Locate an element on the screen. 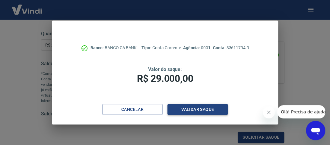 This screenshot has width=330, height=145. p: Conta Corrente is located at coordinates (161, 48).